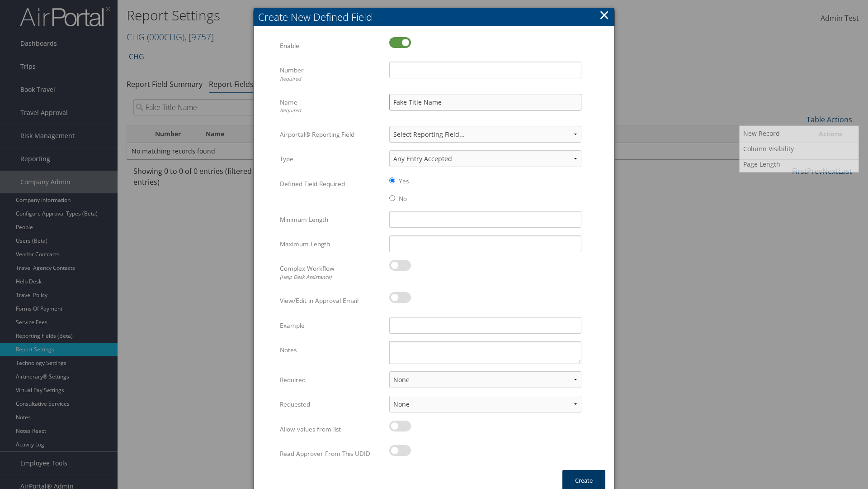  Describe the element at coordinates (331, 380) in the screenshot. I see `label: Required` at that location.